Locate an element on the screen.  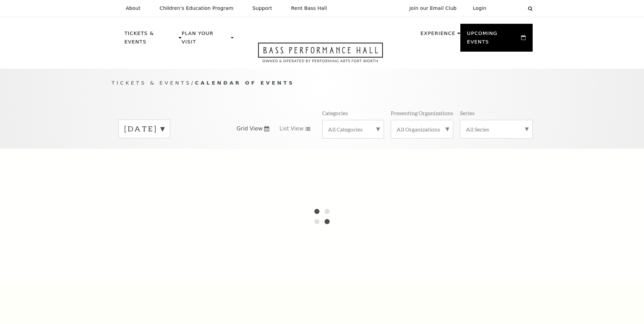
label: All Categories is located at coordinates (353, 129).